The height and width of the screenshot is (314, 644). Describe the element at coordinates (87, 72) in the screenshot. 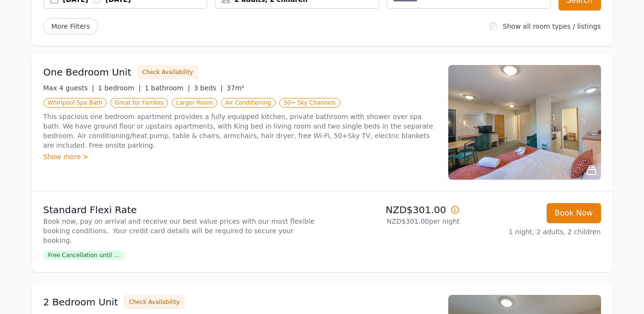

I see `h3: One Bedroom Unit` at that location.